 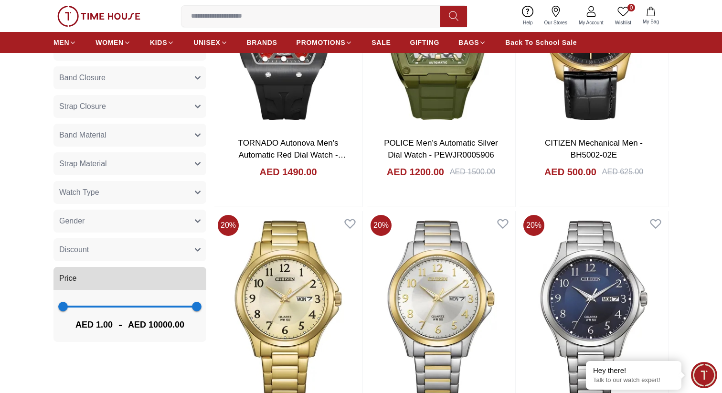 I want to click on a: BAGS, so click(x=472, y=42).